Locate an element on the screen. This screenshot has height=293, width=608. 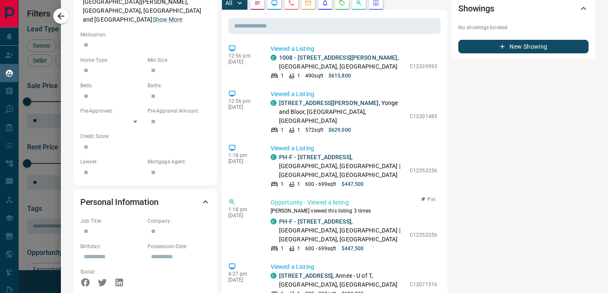
p: $615,800 is located at coordinates (340, 76).